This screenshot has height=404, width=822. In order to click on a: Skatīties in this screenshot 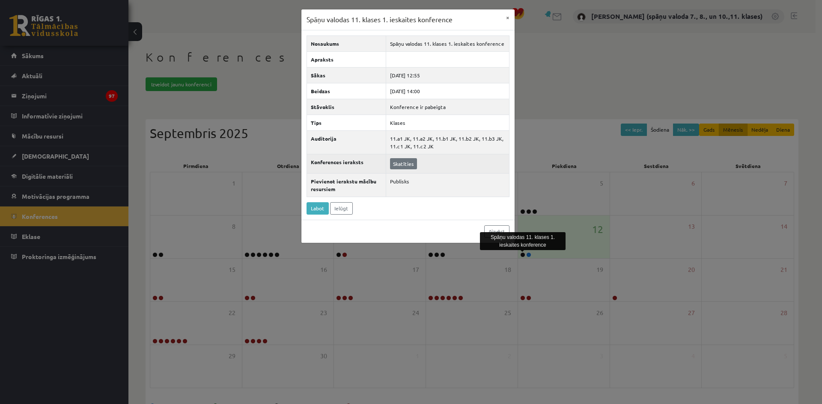, I will do `click(403, 164)`.